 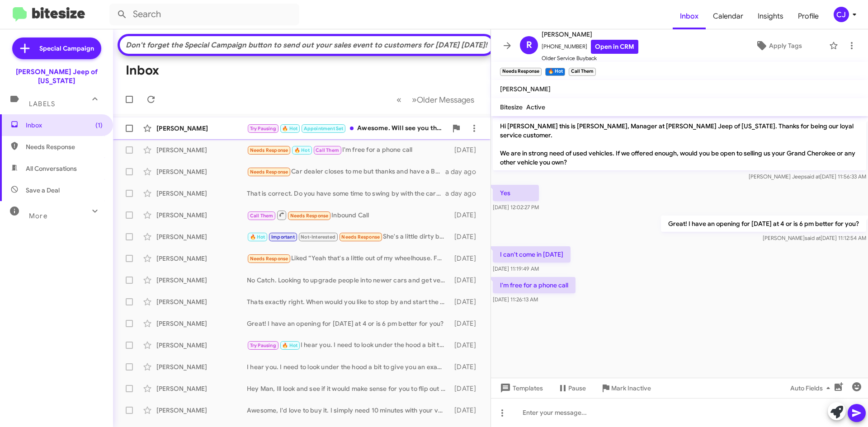 What do you see at coordinates (99, 125) in the screenshot?
I see `span: (1)` at bounding box center [99, 125].